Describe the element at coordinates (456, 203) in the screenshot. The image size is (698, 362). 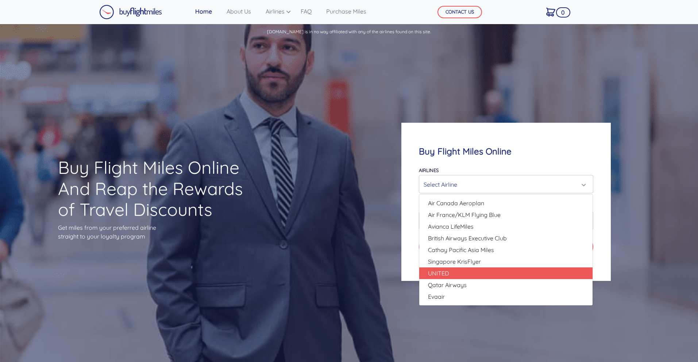
I see `span: Air Canada Aeroplan` at that location.